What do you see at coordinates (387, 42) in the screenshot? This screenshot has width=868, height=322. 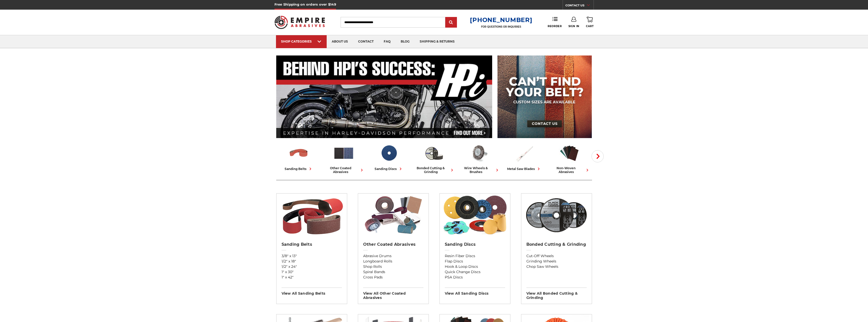 I see `a: faq` at bounding box center [387, 42].